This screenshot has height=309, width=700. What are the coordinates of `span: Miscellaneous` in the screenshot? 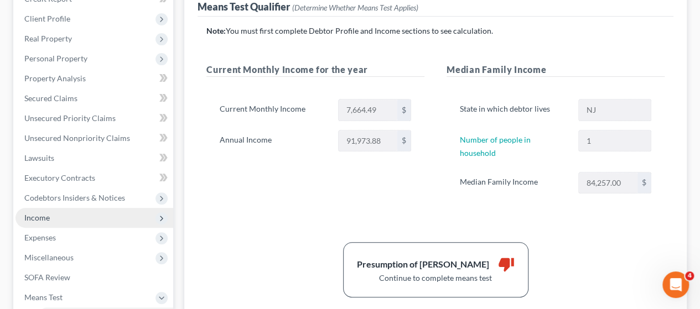 It's located at (49, 257).